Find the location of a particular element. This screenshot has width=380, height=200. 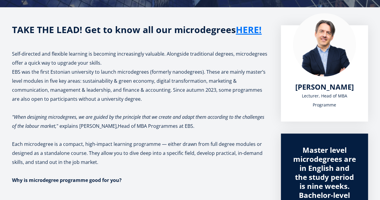

p: EBS was the first Estonian university to launch microdegrees (formerly nanodegrees). These are ma... is located at coordinates (140, 85).